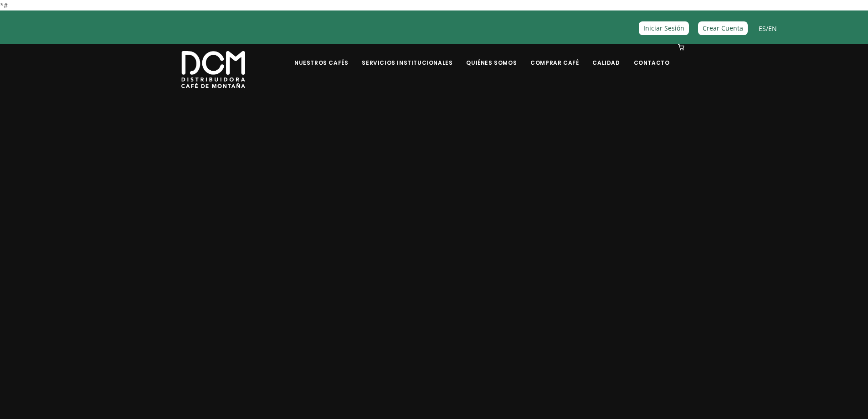  I want to click on a: Contacto, so click(652, 56).